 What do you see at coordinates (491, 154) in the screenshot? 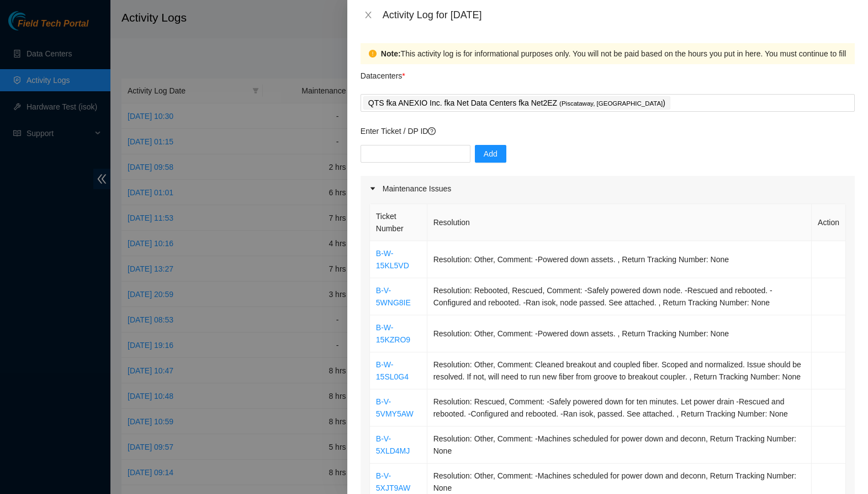
I see `span: Add` at bounding box center [491, 154].